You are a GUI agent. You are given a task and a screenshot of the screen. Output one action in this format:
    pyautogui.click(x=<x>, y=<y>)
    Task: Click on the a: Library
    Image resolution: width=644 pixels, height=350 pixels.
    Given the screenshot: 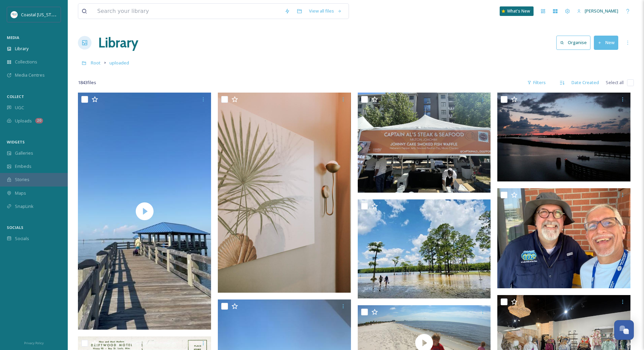 What is the action you would take?
    pyautogui.click(x=118, y=43)
    